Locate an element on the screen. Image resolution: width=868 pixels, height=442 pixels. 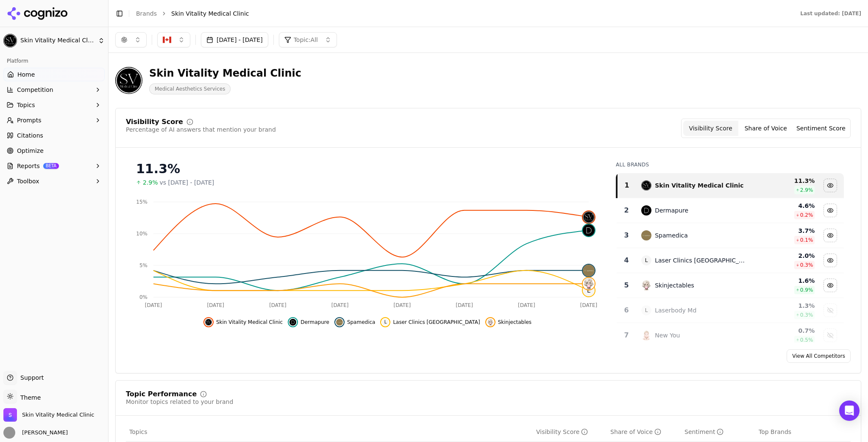
div: Open Intercom Messenger is located at coordinates (849, 410).